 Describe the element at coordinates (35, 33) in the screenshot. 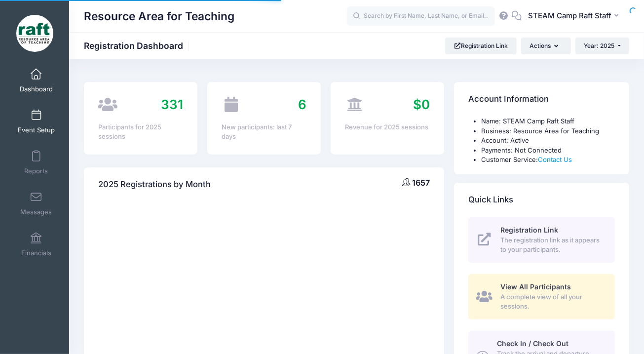

I see `img: Resource Area for Teaching` at that location.